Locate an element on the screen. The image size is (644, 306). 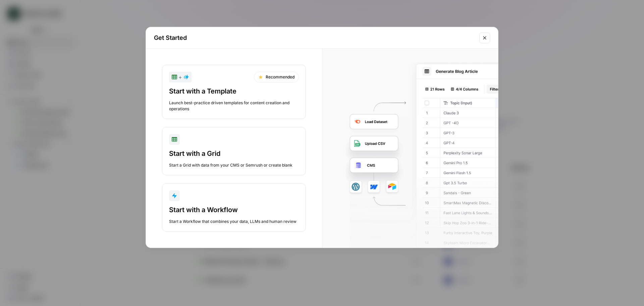
div: Start a Workflow that combines your data, LLMs and human review is located at coordinates (234, 221).